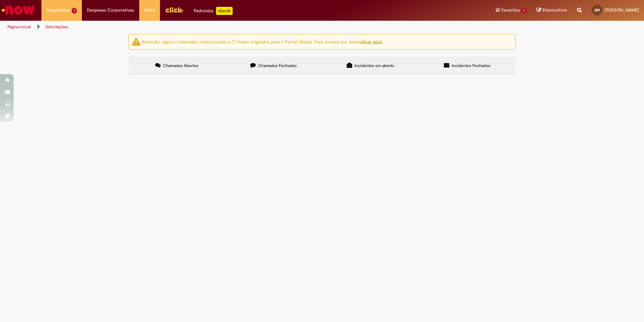 Image resolution: width=644 pixels, height=322 pixels. What do you see at coordinates (110, 10) in the screenshot?
I see `span: Despesas Corporativas` at bounding box center [110, 10].